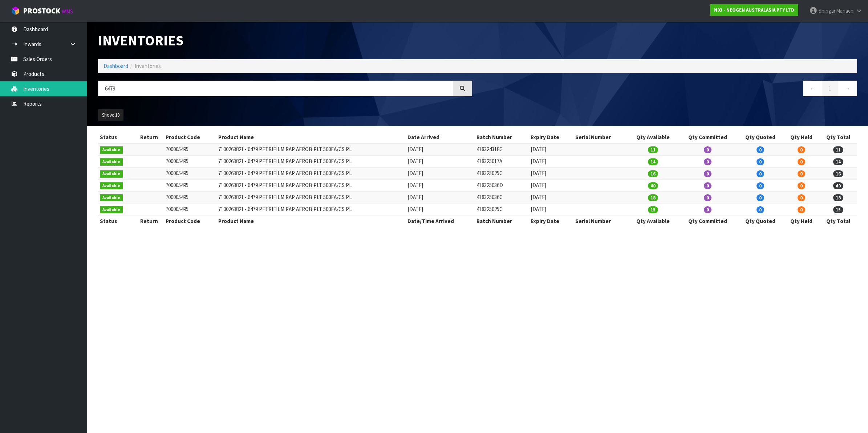 This screenshot has width=868, height=433. What do you see at coordinates (501, 161) in the screenshot?
I see `td: 418325017A` at bounding box center [501, 161].